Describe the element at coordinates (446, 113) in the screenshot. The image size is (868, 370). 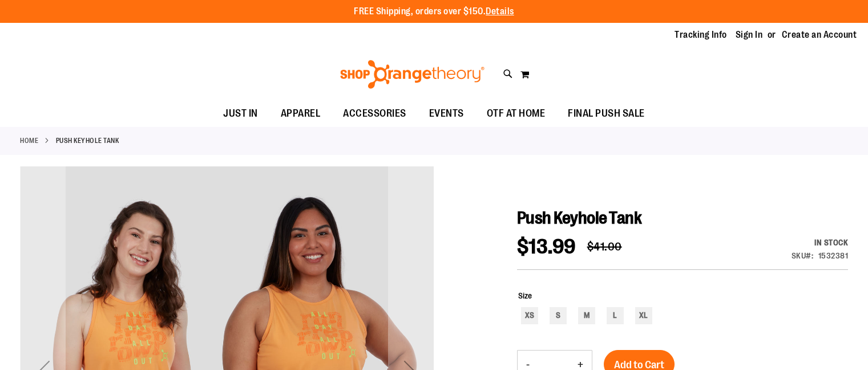
I see `span: EVENTS` at that location.